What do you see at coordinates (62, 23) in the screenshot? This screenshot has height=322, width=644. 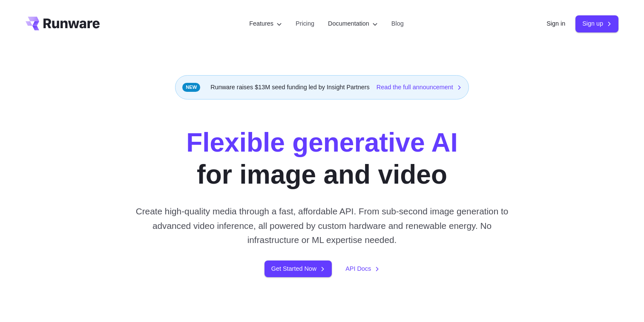 I see `a: Go to /` at bounding box center [62, 23].